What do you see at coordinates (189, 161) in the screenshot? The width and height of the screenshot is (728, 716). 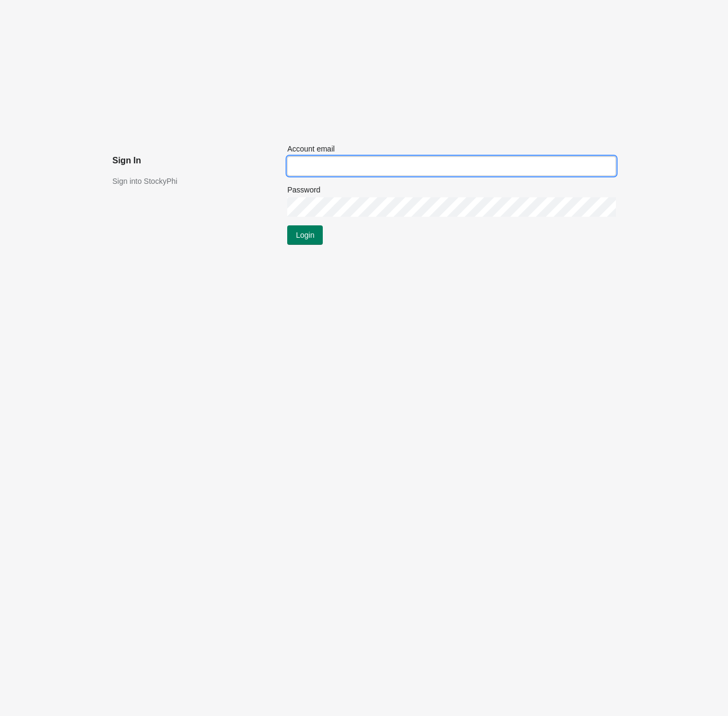 I see `h2: Sign In` at bounding box center [189, 161].